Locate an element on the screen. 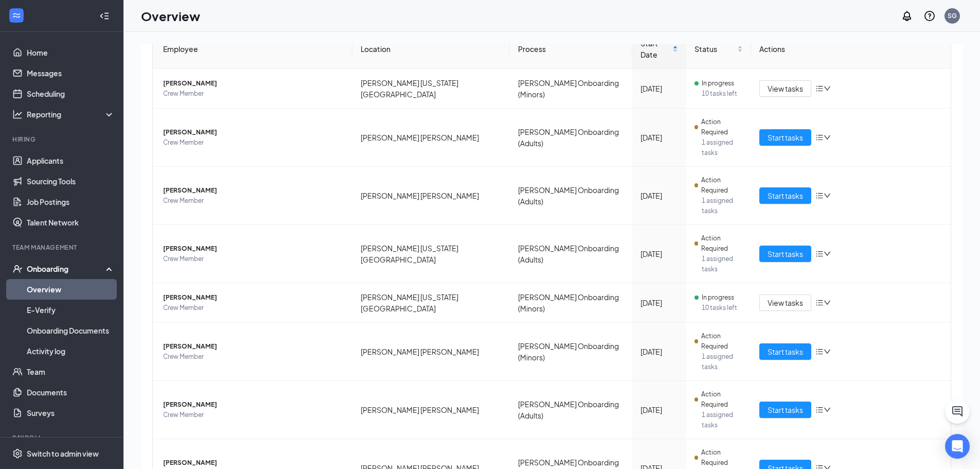 This screenshot has height=469, width=980. th: Status is located at coordinates (718, 49).